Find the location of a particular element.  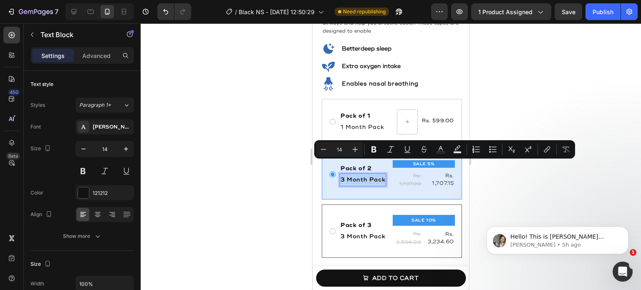

div: Undo/Redo is located at coordinates (174, 12).